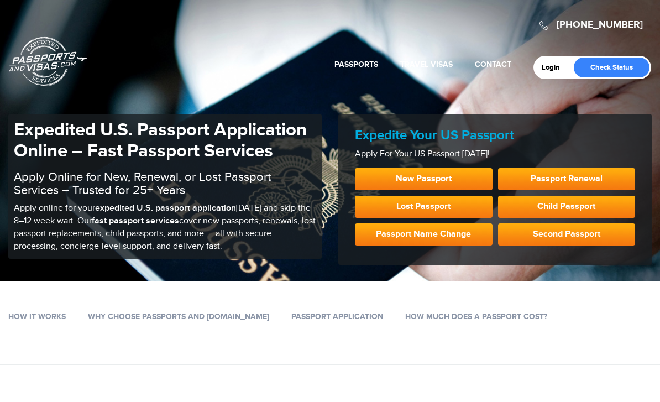 The height and width of the screenshot is (402, 660). Describe the element at coordinates (493, 64) in the screenshot. I see `a: Contact` at that location.